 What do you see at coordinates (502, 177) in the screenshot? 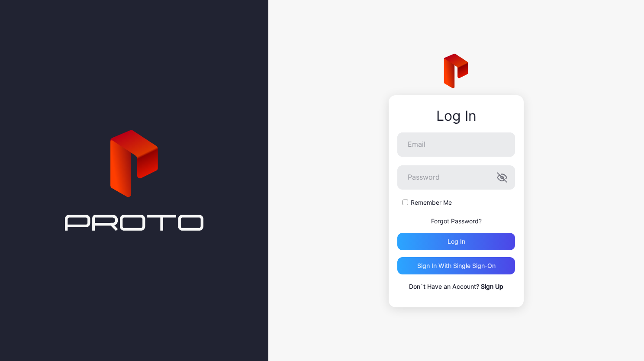
I see `button: Password` at bounding box center [502, 177].